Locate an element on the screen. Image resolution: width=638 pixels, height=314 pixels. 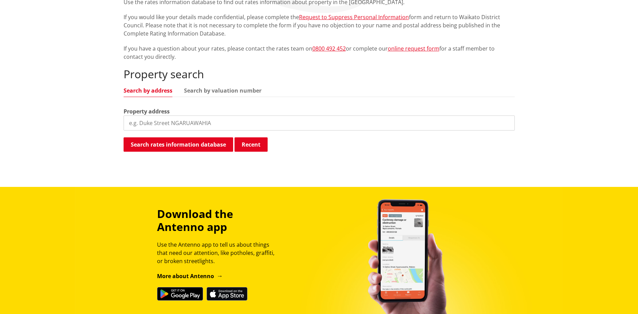
p: If you have a question about your rates, please contact the rates team on or complete our for a s... is located at coordinates (319, 53).